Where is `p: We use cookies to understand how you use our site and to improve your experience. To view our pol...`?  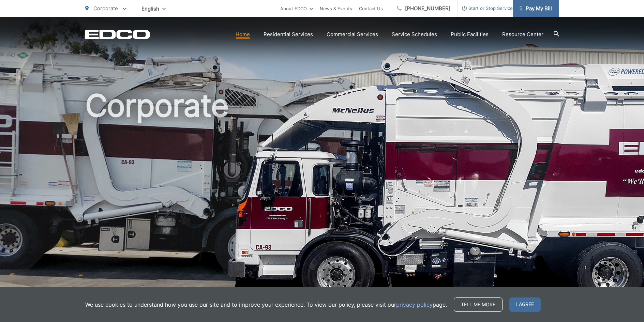
p: We use cookies to understand how you use our site and to improve your experience. To view our pol... is located at coordinates (265, 305).